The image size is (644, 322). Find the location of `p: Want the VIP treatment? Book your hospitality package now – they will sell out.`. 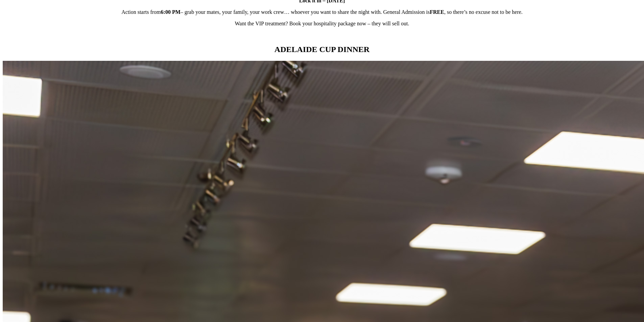

p: Want the VIP treatment? Book your hospitality package now – they will sell out. is located at coordinates (322, 24).